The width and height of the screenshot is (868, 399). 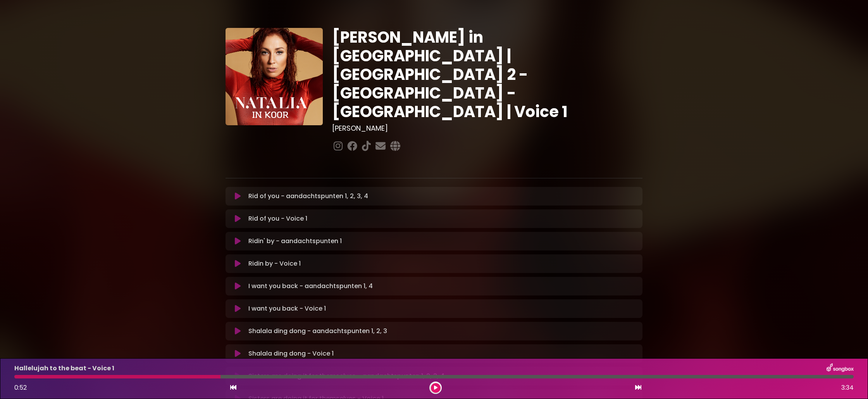 What do you see at coordinates (274, 264) in the screenshot?
I see `p: Ridin by - Voice 1` at bounding box center [274, 264].